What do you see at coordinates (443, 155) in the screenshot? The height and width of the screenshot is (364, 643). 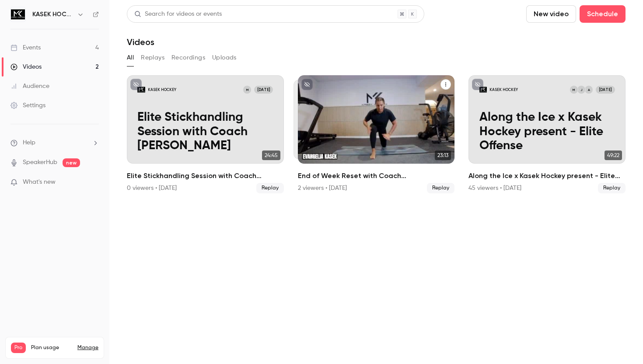 I see `span: 23:13` at bounding box center [443, 155].